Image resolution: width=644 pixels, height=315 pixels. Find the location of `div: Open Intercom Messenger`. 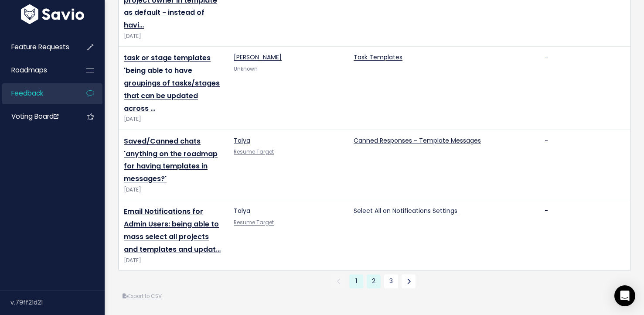

div: Open Intercom Messenger is located at coordinates (625, 296).